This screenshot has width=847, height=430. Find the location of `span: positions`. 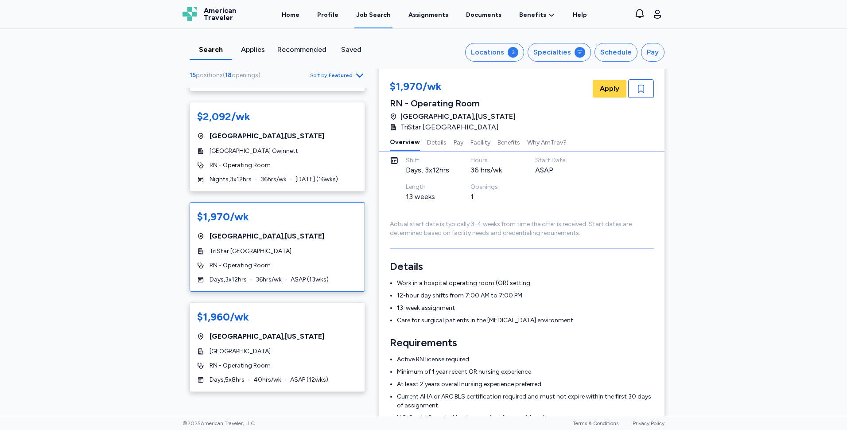

span: positions is located at coordinates (209, 75).